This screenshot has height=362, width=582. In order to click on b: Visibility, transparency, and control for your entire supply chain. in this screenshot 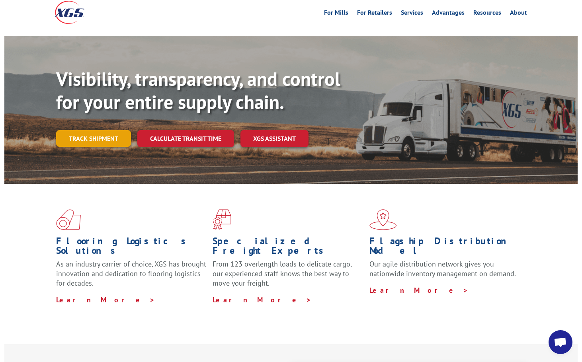, I will do `click(198, 90)`.